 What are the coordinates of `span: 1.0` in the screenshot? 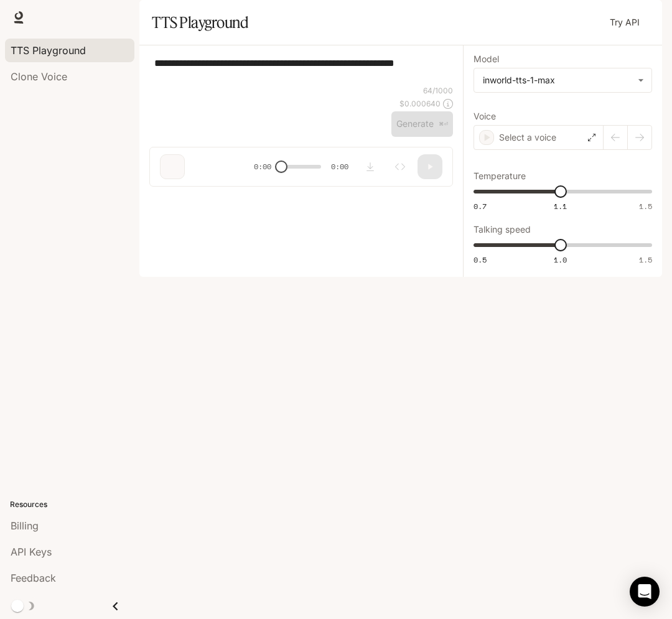 It's located at (560, 260).